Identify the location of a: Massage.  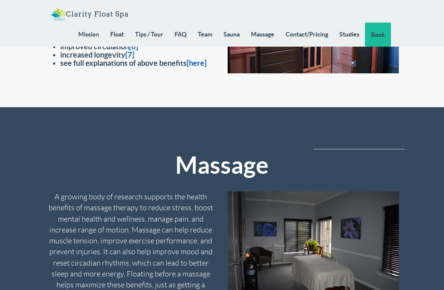
(263, 34).